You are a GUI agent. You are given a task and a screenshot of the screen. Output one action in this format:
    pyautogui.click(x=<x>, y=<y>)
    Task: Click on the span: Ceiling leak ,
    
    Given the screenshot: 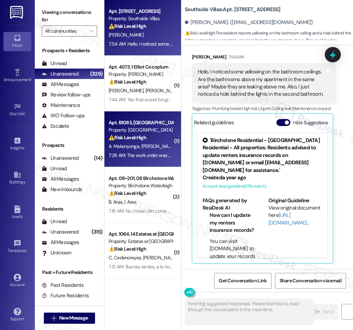 What is the action you would take?
    pyautogui.click(x=282, y=108)
    